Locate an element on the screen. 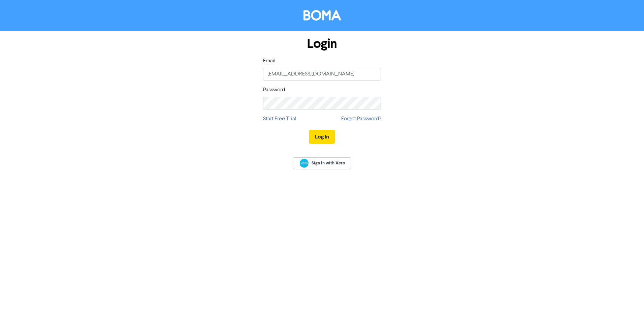  button: Log In is located at coordinates (322, 137).